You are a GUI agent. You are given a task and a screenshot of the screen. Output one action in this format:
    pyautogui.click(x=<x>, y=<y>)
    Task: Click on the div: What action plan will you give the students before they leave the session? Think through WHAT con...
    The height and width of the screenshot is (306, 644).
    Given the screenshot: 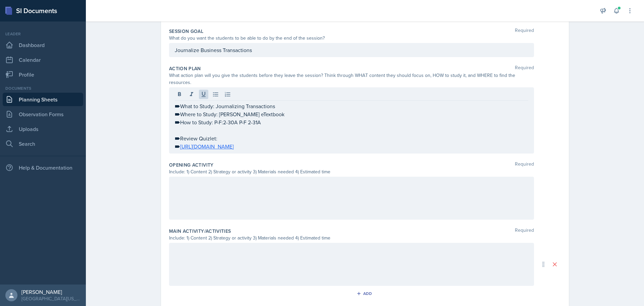 What is the action you would take?
    pyautogui.click(x=351, y=79)
    